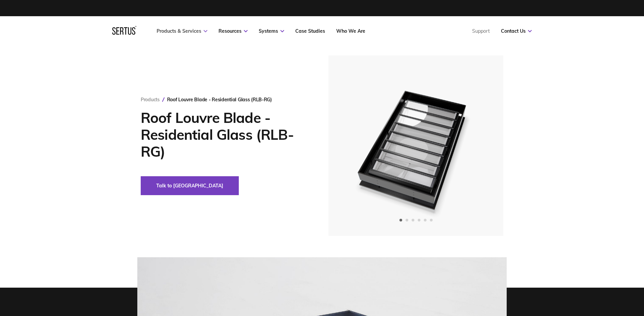 This screenshot has height=316, width=644. Describe the element at coordinates (233, 31) in the screenshot. I see `a: Resources` at that location.